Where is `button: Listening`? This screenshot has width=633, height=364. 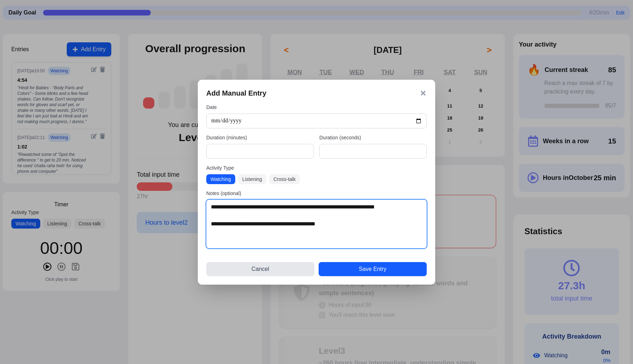 button: Listening is located at coordinates (252, 179).